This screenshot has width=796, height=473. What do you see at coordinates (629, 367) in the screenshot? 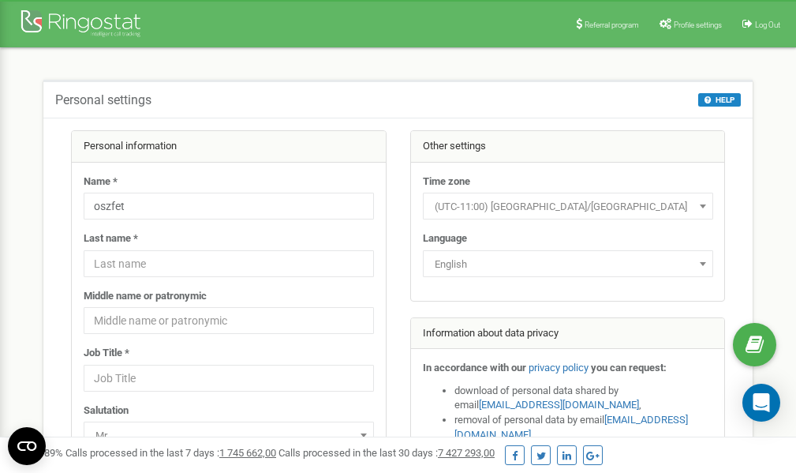
I see `strong: you can request:` at bounding box center [629, 367].